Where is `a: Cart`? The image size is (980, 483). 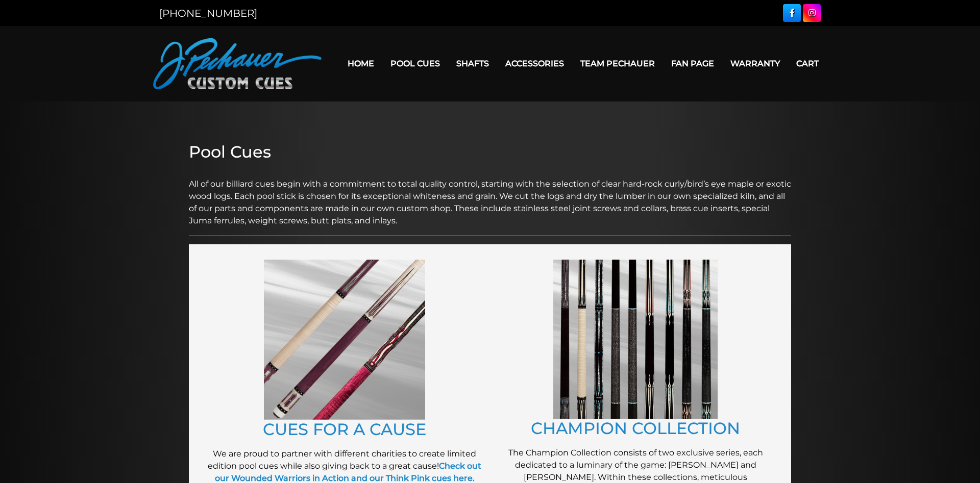 a: Cart is located at coordinates (808, 63).